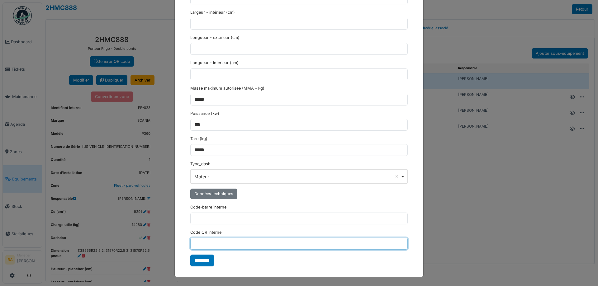 Image resolution: width=598 pixels, height=286 pixels. What do you see at coordinates (205, 113) in the screenshot?
I see `label: Puissance (kw)` at bounding box center [205, 113].